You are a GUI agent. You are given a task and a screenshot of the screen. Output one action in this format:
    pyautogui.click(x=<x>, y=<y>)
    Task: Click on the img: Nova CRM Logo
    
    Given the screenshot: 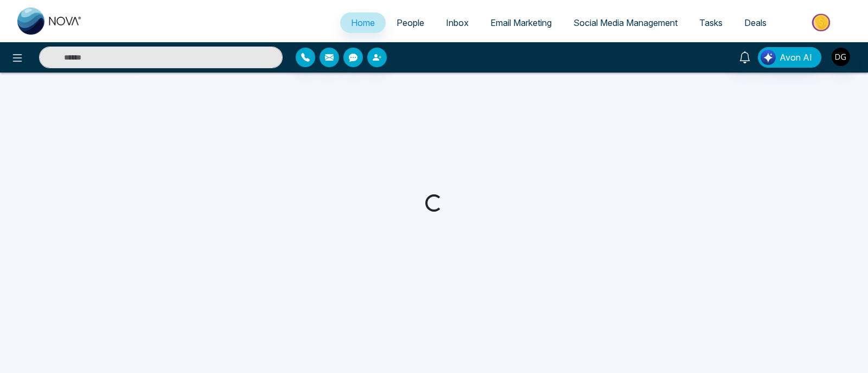 What is the action you would take?
    pyautogui.click(x=50, y=21)
    